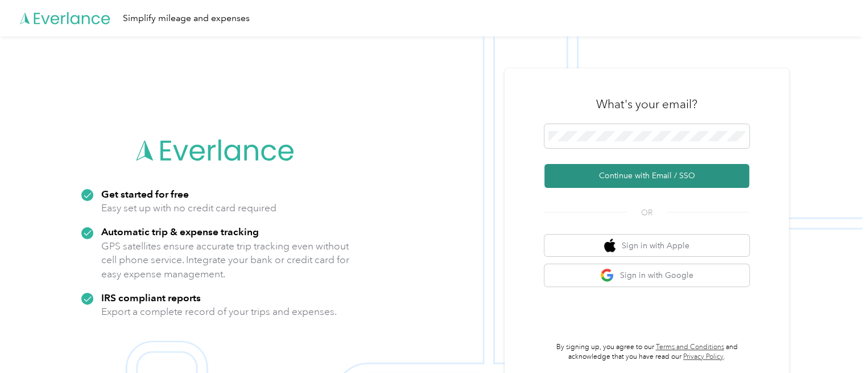 This screenshot has height=373, width=868. Describe the element at coordinates (646, 175) in the screenshot. I see `button: Continue with Email / SSO` at that location.